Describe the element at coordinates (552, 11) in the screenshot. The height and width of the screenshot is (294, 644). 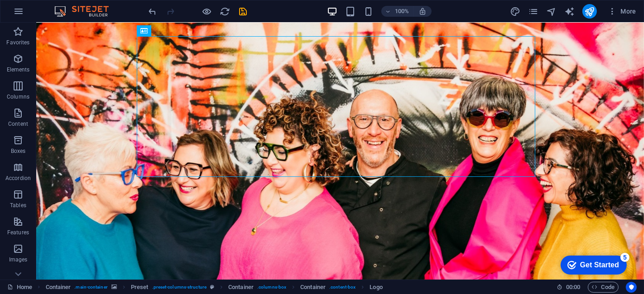
I see `button: navigator` at that location.